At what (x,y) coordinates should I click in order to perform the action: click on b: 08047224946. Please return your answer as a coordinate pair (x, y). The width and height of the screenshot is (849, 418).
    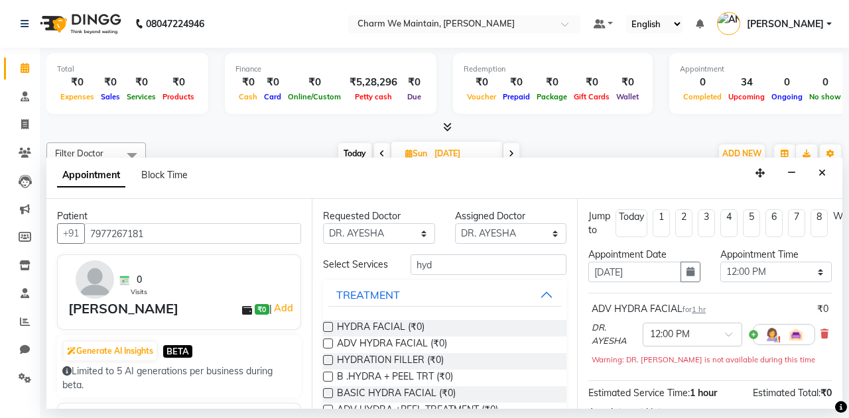
    Looking at the image, I should click on (175, 24).